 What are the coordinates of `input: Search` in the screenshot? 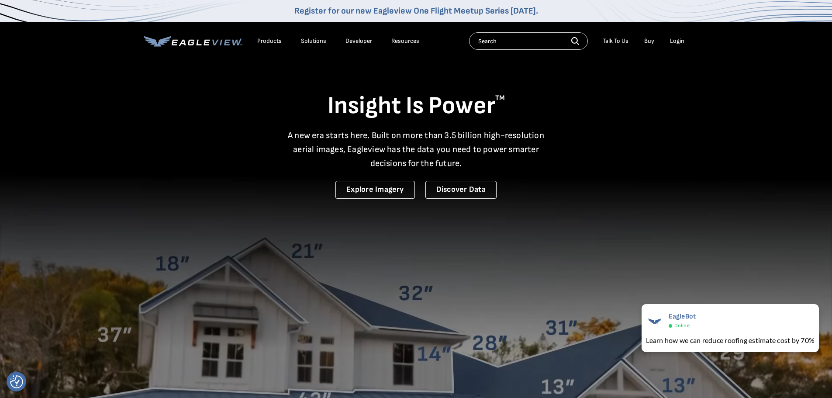 It's located at (528, 41).